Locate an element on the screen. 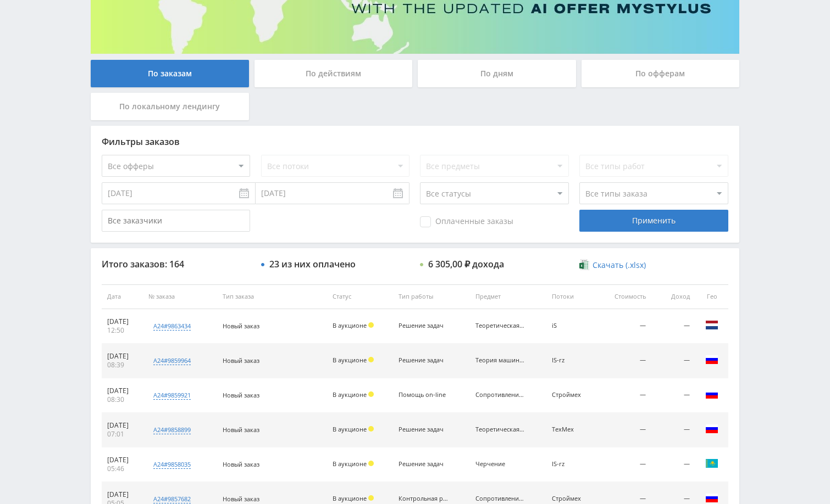  div: a24#9859964 is located at coordinates (172, 361).